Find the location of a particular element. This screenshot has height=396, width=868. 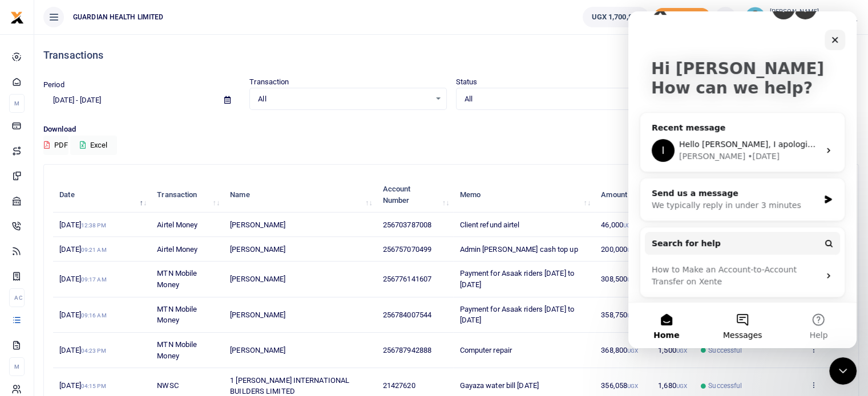

span: 1,680 is located at coordinates (672, 385).